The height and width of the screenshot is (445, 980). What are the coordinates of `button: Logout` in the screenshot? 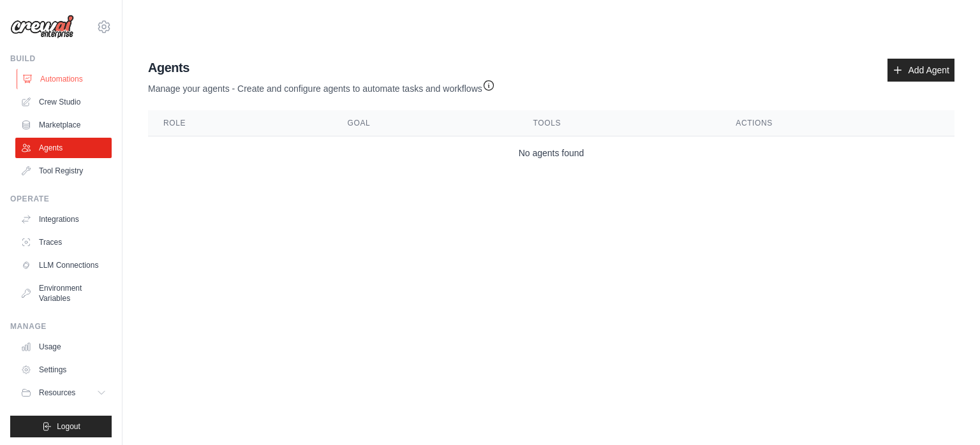 It's located at (61, 426).